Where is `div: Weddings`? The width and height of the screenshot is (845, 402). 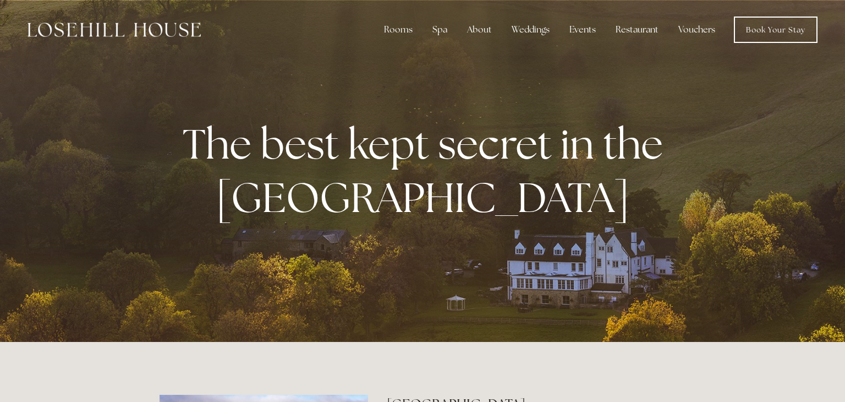
div: Weddings is located at coordinates (530, 30).